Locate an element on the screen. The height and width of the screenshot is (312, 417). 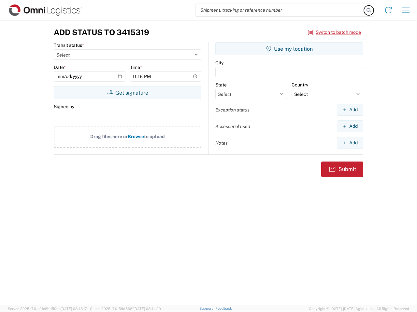
label: State is located at coordinates (221, 85).